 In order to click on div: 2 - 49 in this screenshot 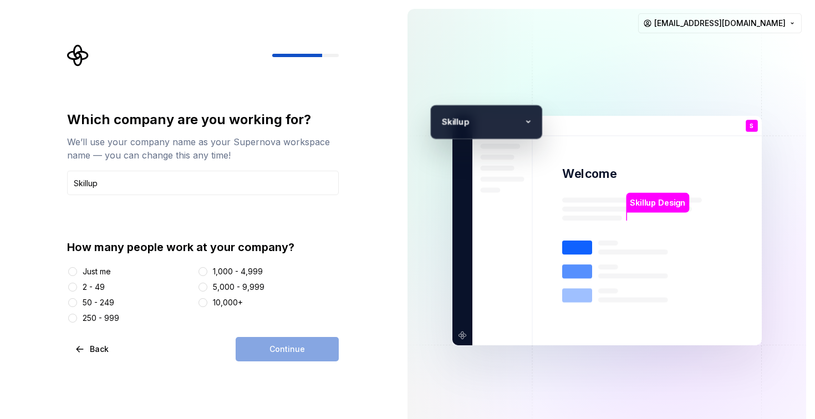, I will do `click(94, 287)`.